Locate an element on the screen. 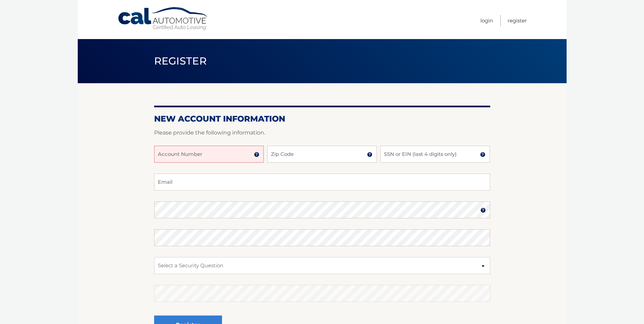 This screenshot has width=644, height=324. input: Zip Code is located at coordinates (322, 155).